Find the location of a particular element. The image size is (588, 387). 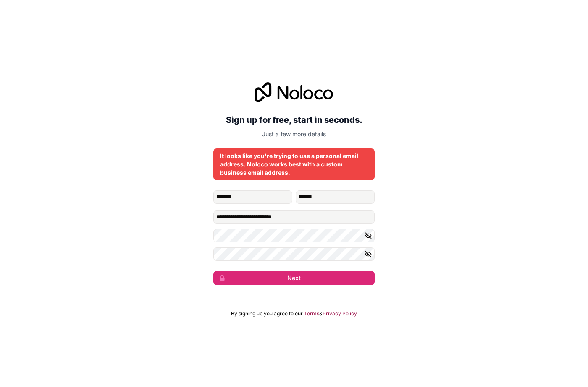

a: Privacy Policy is located at coordinates (340, 314).